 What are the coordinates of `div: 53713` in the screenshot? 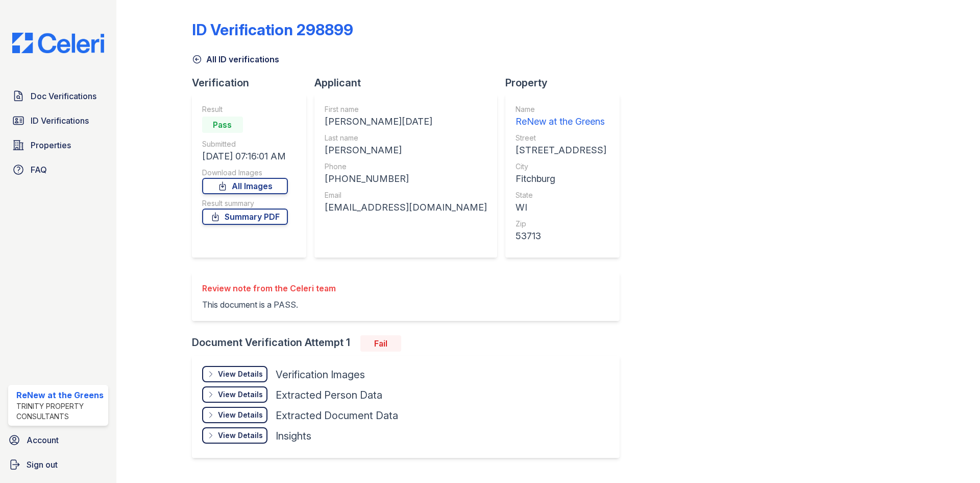 It's located at (561, 236).